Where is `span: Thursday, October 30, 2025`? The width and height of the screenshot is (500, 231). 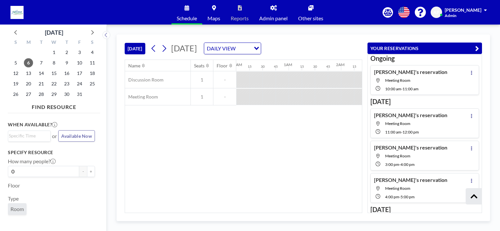 span: Thursday, October 30, 2025 is located at coordinates (67, 94).